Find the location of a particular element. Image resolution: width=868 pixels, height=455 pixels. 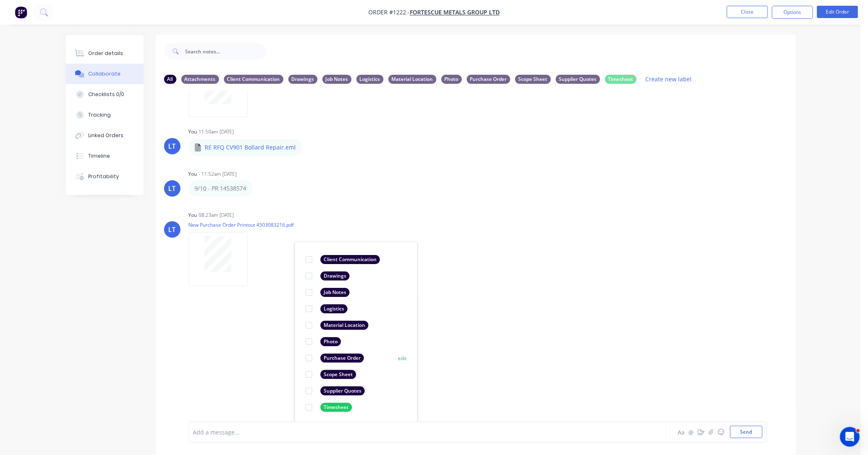

p: 9/10 - PR 14538574 is located at coordinates (220, 188).